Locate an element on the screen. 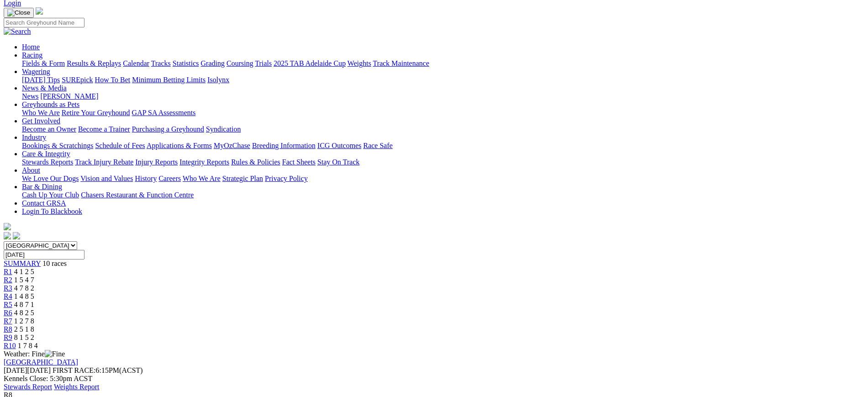 The image size is (868, 397). a: 2025 TAB Adelaide Cup is located at coordinates (310, 63).